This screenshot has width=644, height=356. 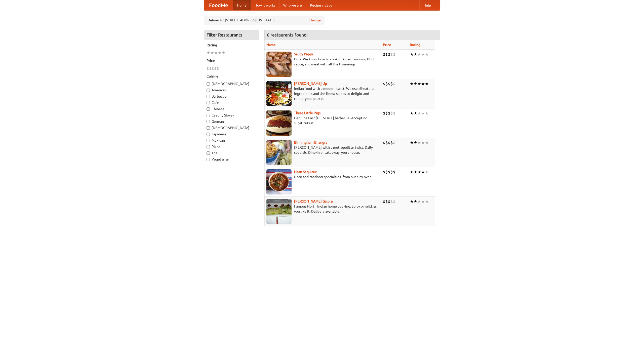 What do you see at coordinates (279, 153) in the screenshot?
I see `img: bhangra.jpg` at bounding box center [279, 153].